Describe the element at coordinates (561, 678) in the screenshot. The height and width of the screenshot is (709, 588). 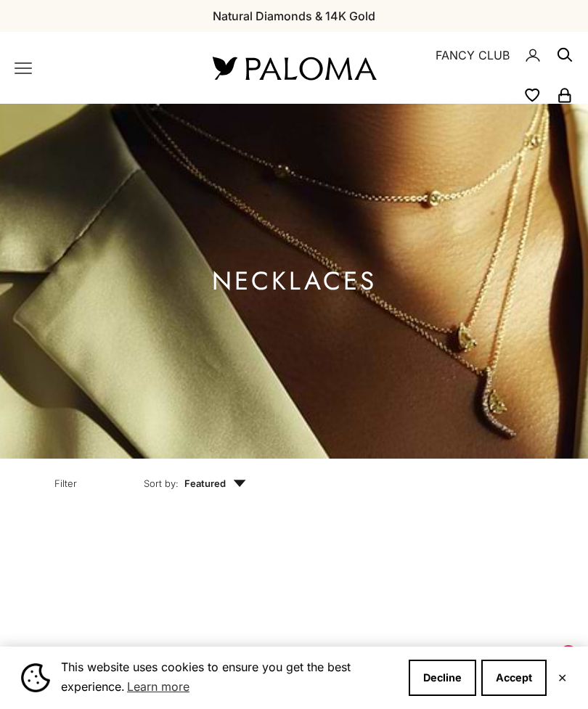
I see `button: Close` at that location.